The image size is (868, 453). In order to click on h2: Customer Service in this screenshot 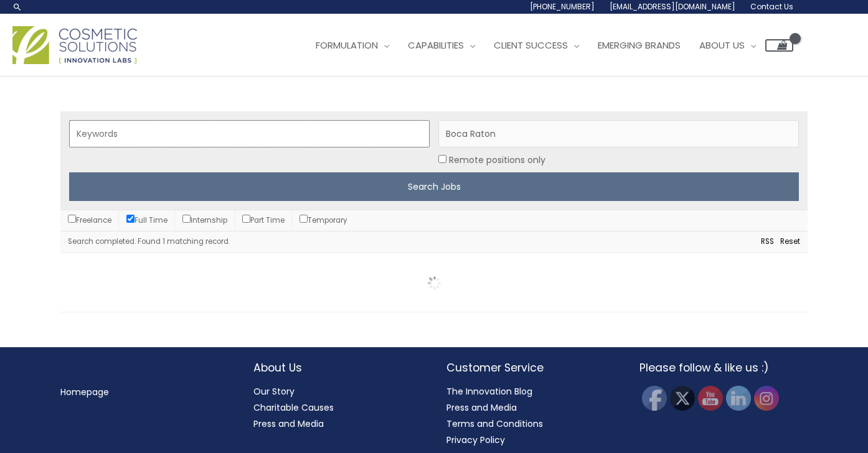, I will do `click(530, 368)`.